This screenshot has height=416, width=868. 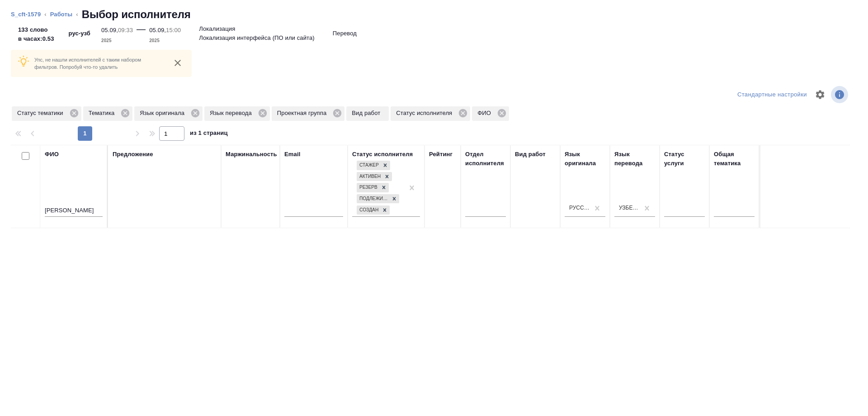 I want to click on div: Рейтинг, so click(x=441, y=154).